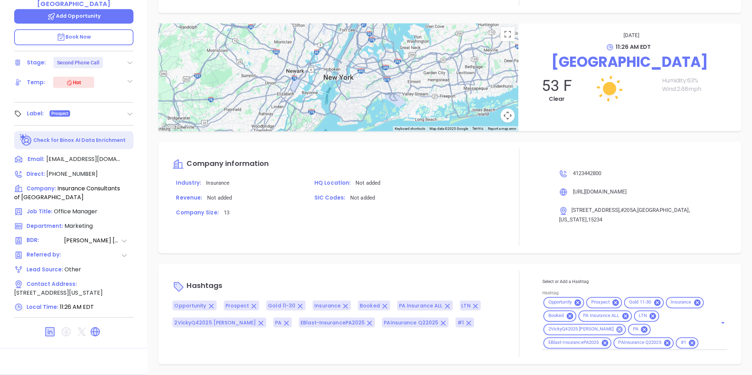 This screenshot has height=375, width=752. I want to click on img: Day, so click(610, 89).